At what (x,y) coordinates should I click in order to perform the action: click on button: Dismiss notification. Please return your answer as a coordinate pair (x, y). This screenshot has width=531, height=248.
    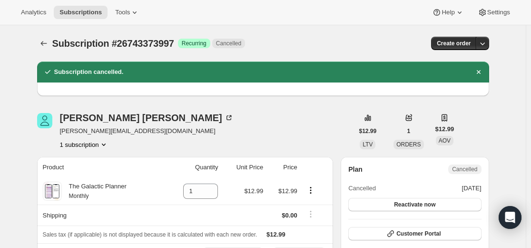
    Looking at the image, I should click on (479, 72).